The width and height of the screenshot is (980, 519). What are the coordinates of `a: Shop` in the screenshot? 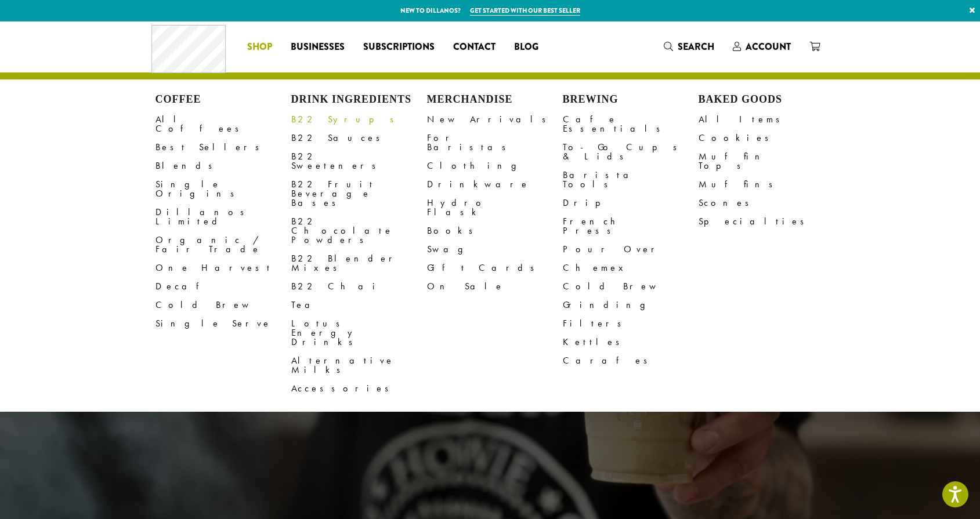 It's located at (259, 47).